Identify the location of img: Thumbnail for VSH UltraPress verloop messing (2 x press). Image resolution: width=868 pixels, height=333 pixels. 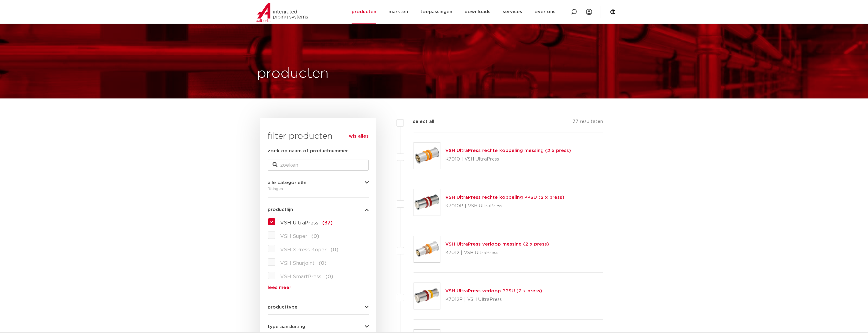
(427, 249).